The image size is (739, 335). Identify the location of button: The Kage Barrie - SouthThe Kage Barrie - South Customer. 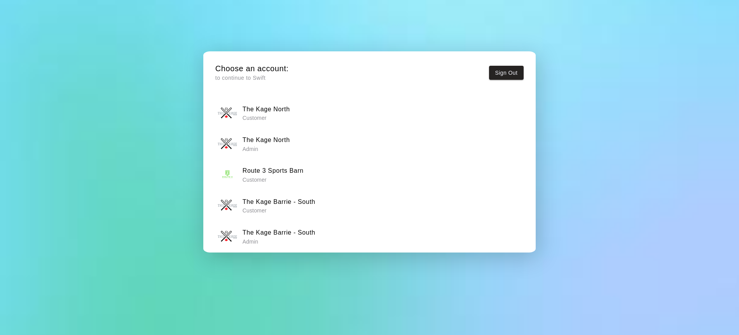
(370, 205).